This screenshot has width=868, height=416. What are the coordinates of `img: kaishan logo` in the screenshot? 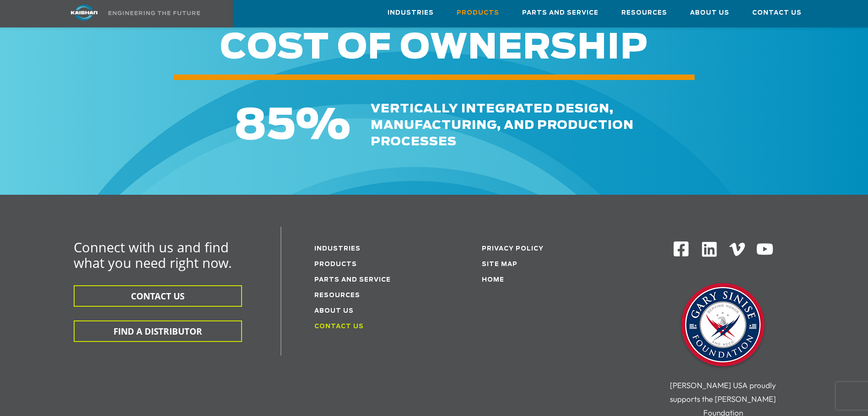 It's located at (84, 12).